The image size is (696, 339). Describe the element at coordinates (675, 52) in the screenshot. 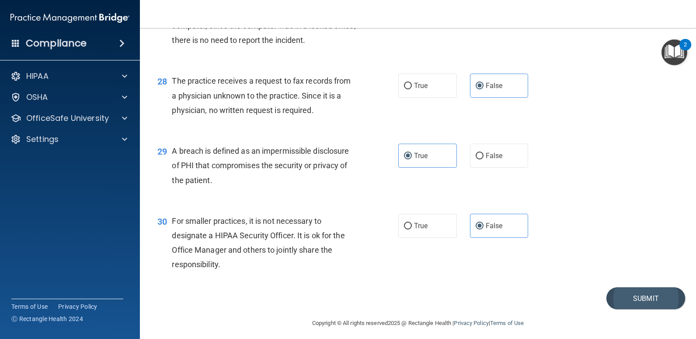

I see `button: Open Resource Center, 2 new notifications` at that location.